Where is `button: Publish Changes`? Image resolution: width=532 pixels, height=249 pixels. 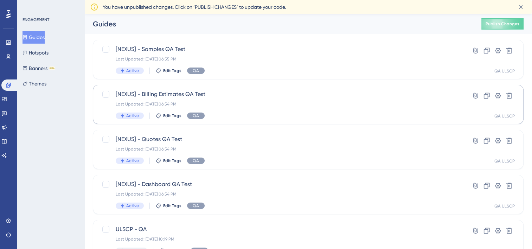 button: Publish Changes is located at coordinates (503, 24).